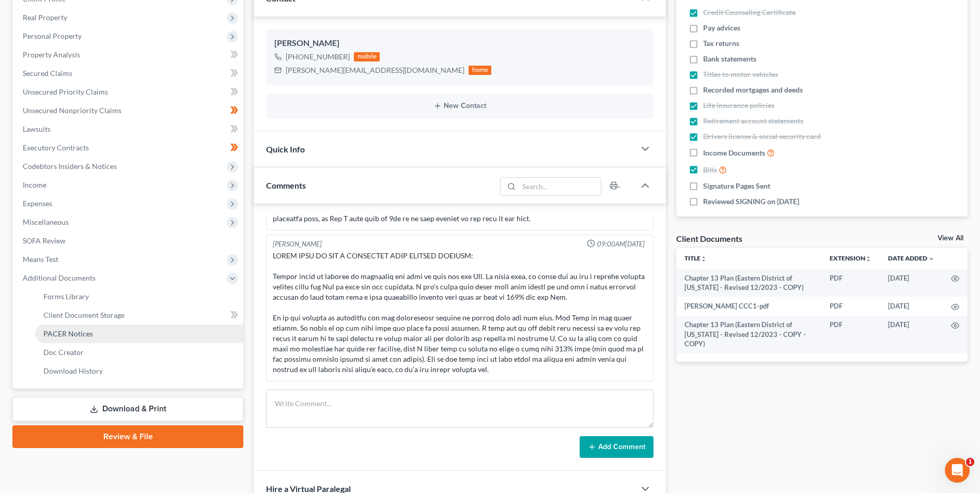 This screenshot has height=493, width=980. I want to click on span: Secured Claims, so click(48, 73).